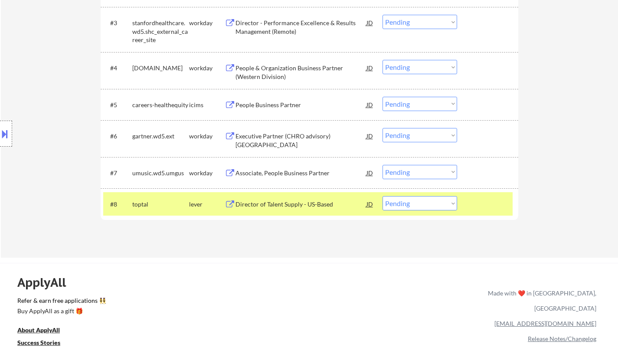 Image resolution: width=618 pixels, height=364 pixels. I want to click on div: stanfordhealthcare.wd5.shc_external_career_site, so click(160, 32).